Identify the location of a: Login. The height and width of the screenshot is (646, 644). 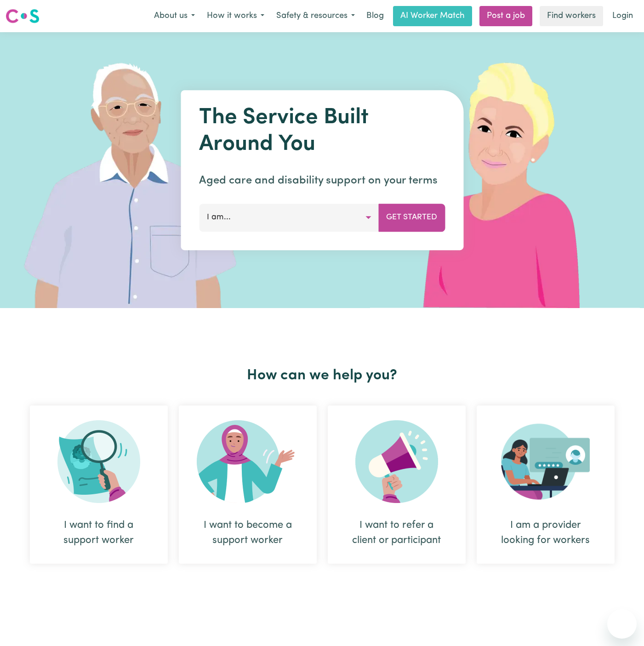
(623, 16).